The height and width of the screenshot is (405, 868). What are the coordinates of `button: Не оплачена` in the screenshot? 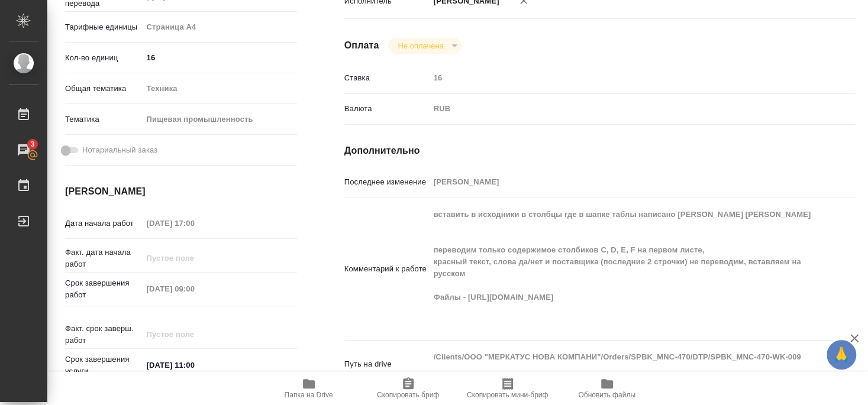 It's located at (420, 46).